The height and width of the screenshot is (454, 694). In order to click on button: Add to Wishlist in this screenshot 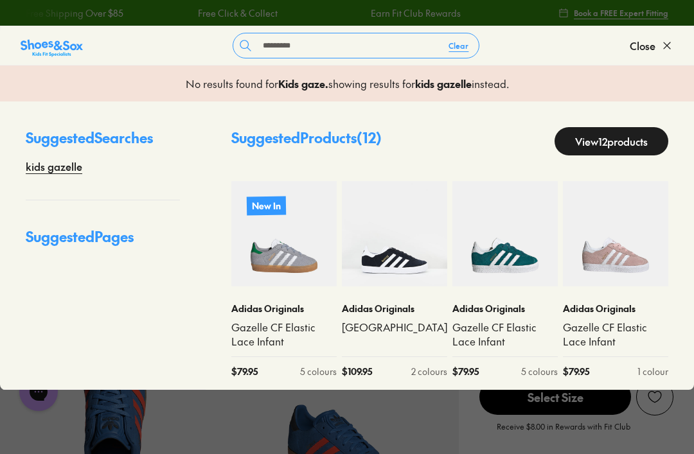, I will do `click(655, 397)`.